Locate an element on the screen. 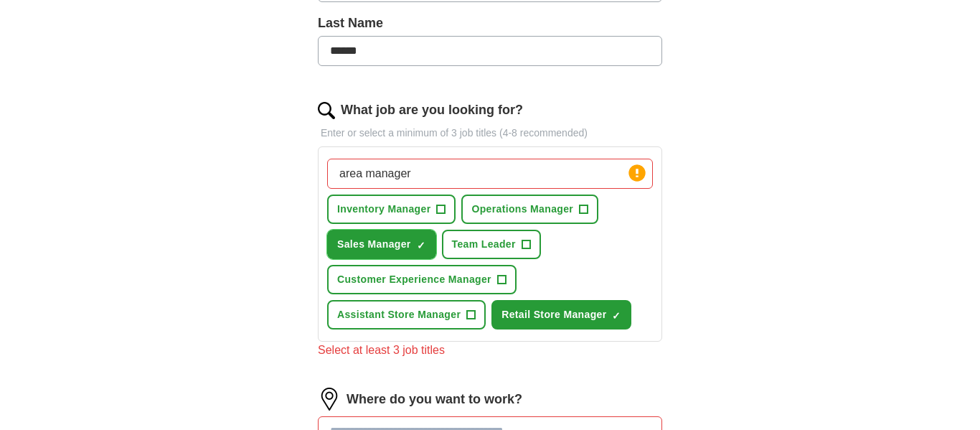  button: Sales Manager✓ is located at coordinates (382, 244).